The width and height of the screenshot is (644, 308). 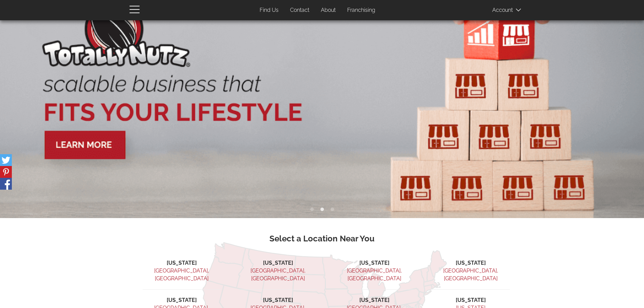 I want to click on a: Contact, so click(x=299, y=10).